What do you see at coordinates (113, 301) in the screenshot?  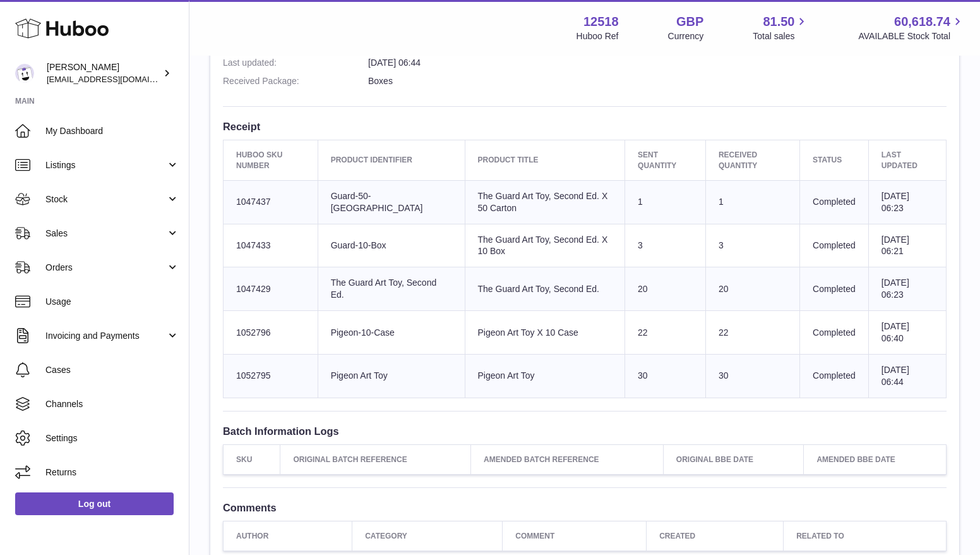 I see `span: Usage` at bounding box center [113, 301].